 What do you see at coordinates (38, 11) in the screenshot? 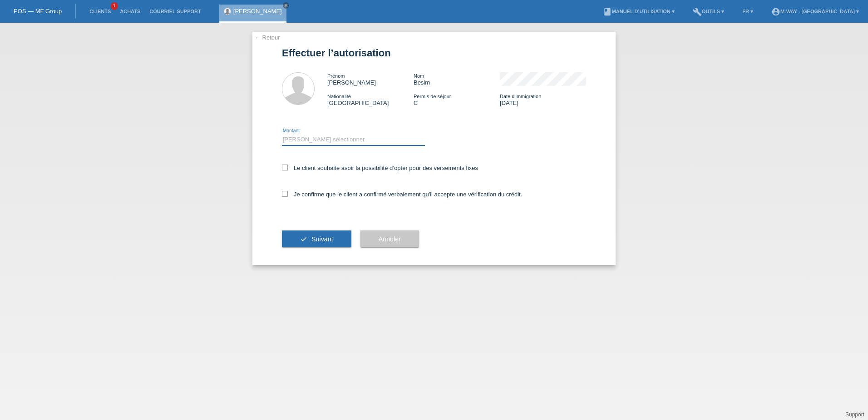
I see `a: POS — MF Group` at bounding box center [38, 11].